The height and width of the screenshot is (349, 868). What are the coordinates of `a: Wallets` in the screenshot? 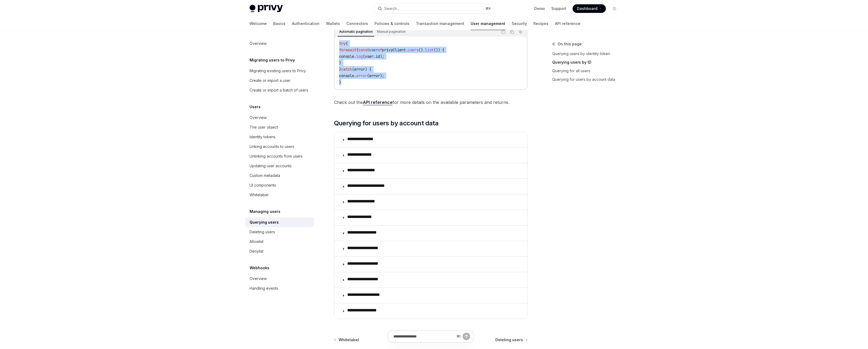 It's located at (333, 24).